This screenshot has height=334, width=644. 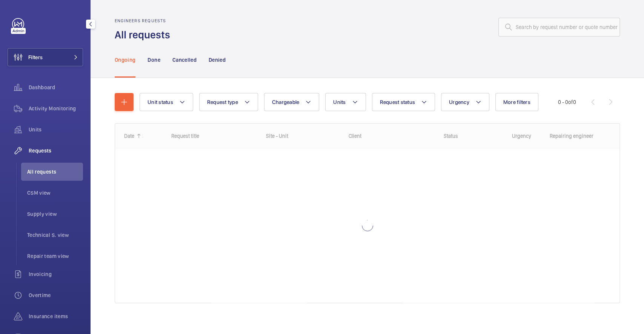 I want to click on input: Search by request number or quote number, so click(x=559, y=27).